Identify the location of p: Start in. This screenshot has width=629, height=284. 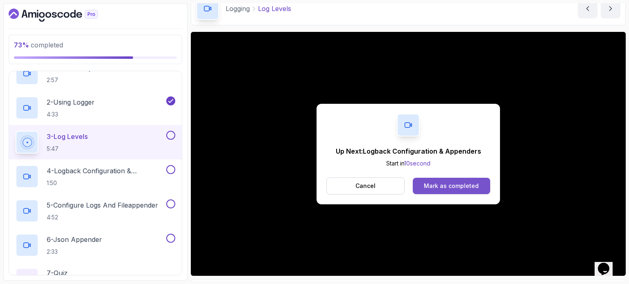
(408, 164).